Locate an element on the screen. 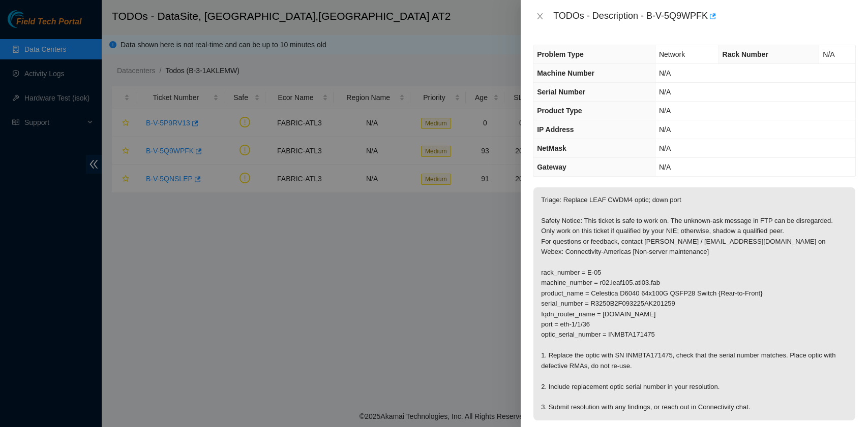 The image size is (868, 427). span: close is located at coordinates (540, 16).